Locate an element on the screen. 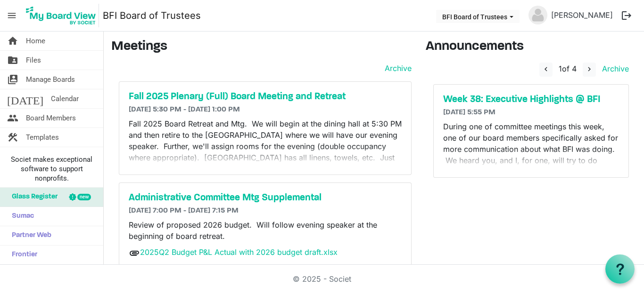 Image resolution: width=644 pixels, height=293 pixels. span: Societ makes exceptional software to support nonprofits. is located at coordinates (51, 169).